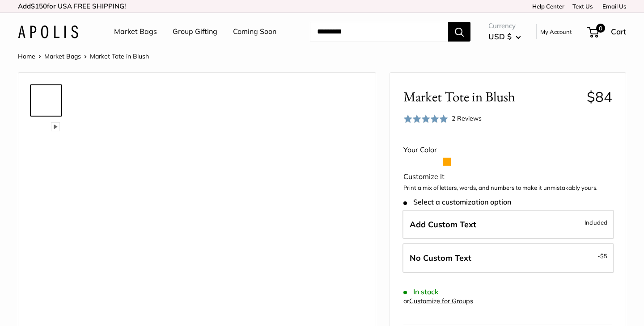 The image size is (644, 326). Describe the element at coordinates (508, 258) in the screenshot. I see `label: Leave Blank` at that location.